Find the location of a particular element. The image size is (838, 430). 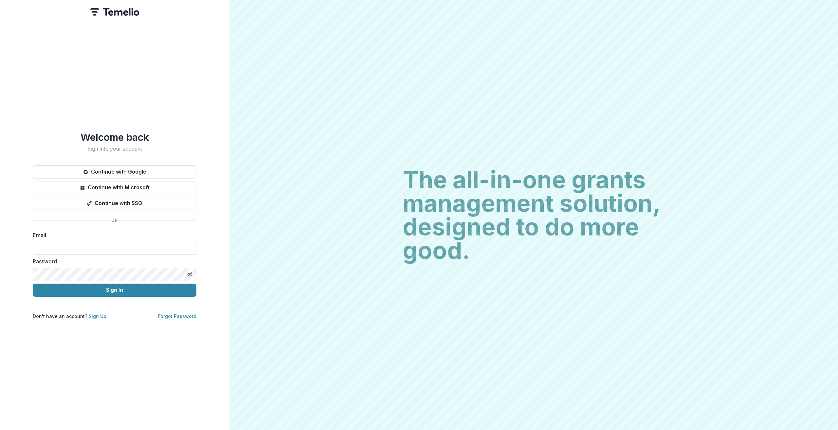

h1: Welcome back is located at coordinates (115, 137).